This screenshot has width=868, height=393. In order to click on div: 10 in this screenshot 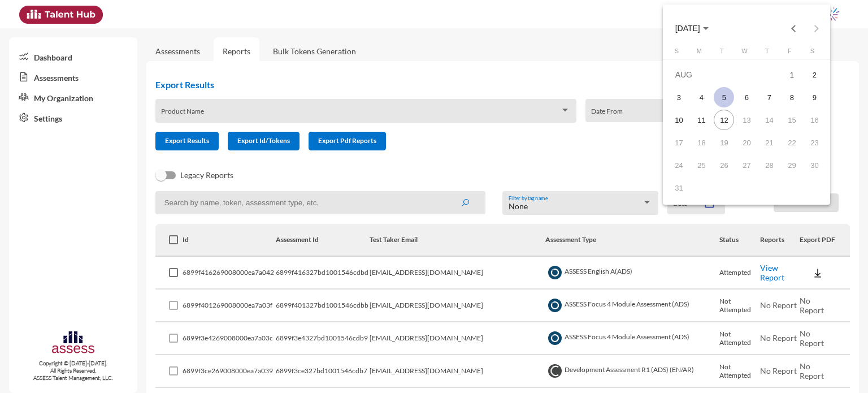, I will do `click(678, 120)`.